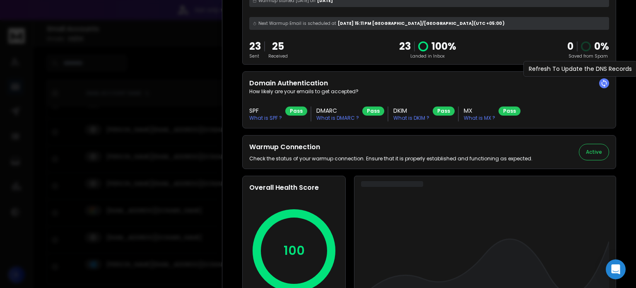 This screenshot has height=288, width=636. I want to click on p: 25, so click(278, 46).